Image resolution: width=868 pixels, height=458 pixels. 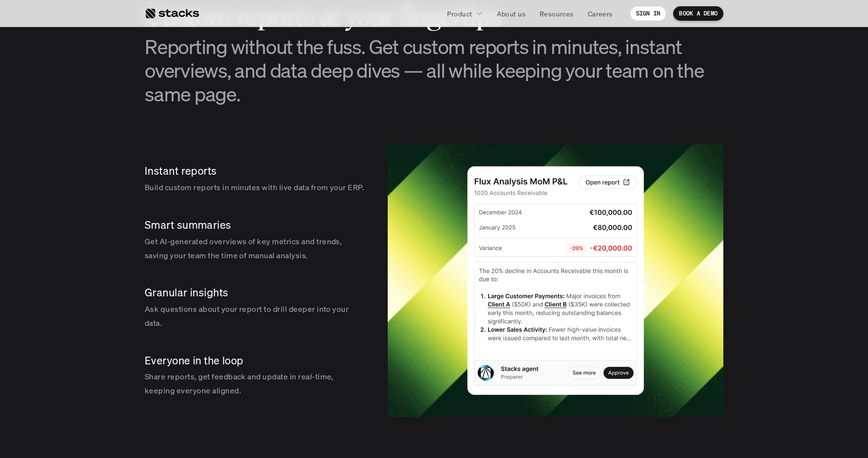 What do you see at coordinates (648, 14) in the screenshot?
I see `a: SIGN IN` at bounding box center [648, 14].